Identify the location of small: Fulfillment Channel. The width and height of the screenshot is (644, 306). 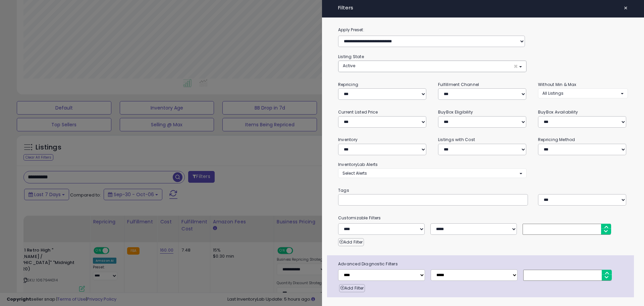
(458, 84).